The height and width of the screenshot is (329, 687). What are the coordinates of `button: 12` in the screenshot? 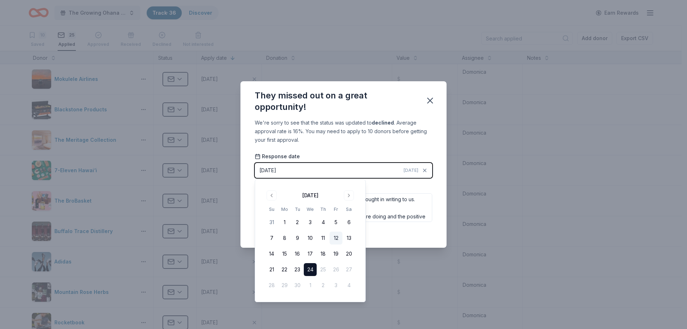 It's located at (336, 238).